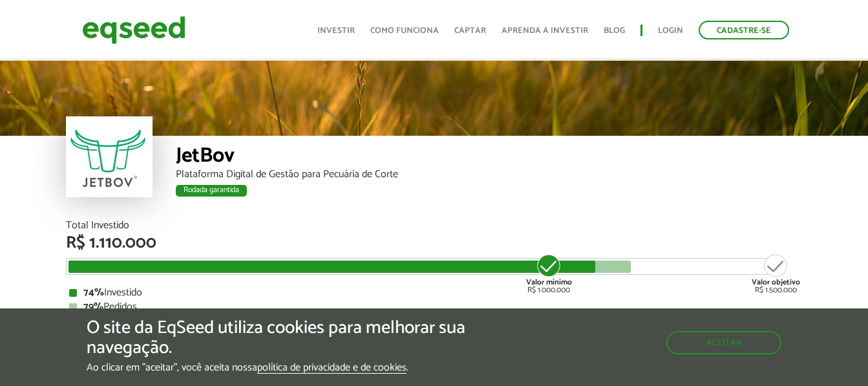  What do you see at coordinates (434, 243) in the screenshot?
I see `div: R$ 1.110.000` at bounding box center [434, 243].